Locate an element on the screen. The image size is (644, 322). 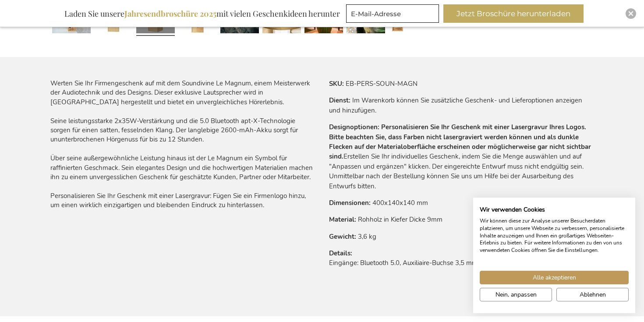
span: Nein, anpassen is located at coordinates (516, 294).